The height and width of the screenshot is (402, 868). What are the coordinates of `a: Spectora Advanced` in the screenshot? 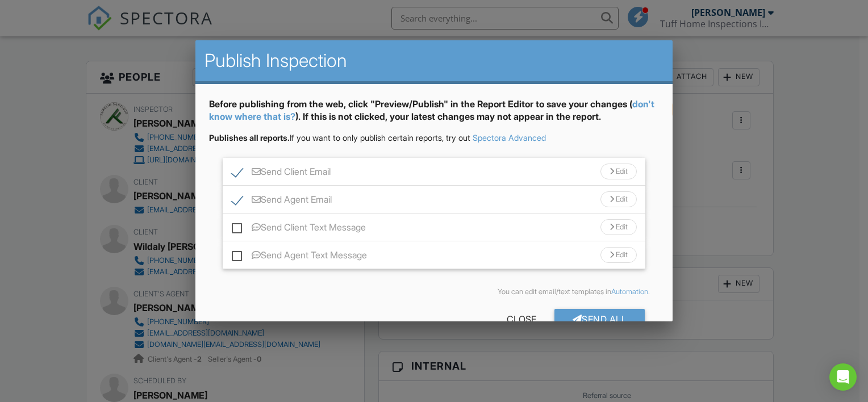 It's located at (509, 137).